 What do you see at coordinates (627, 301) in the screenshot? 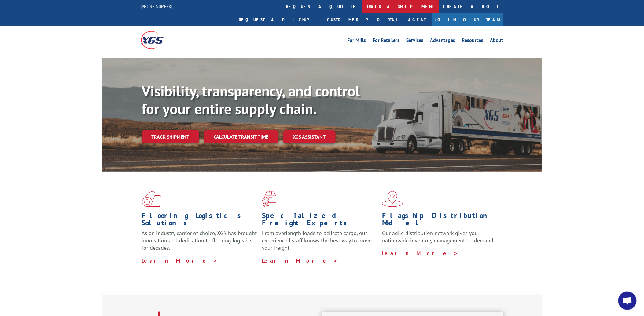
I see `div: Open chat` at bounding box center [627, 301].